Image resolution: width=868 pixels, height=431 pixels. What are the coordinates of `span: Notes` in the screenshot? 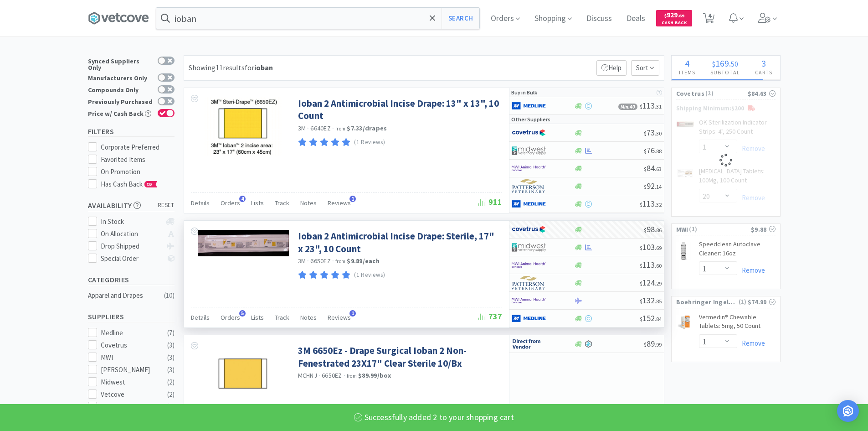 It's located at (308, 317).